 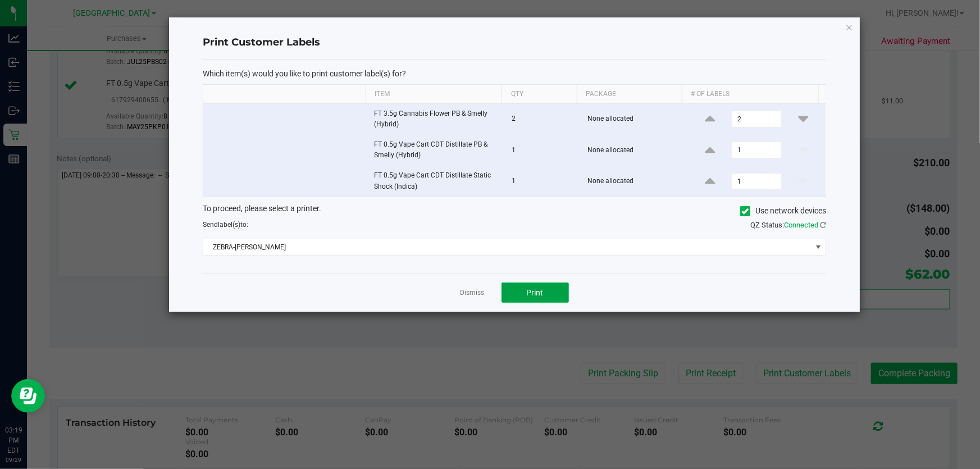 What do you see at coordinates (535, 293) in the screenshot?
I see `span: Print` at bounding box center [535, 293].